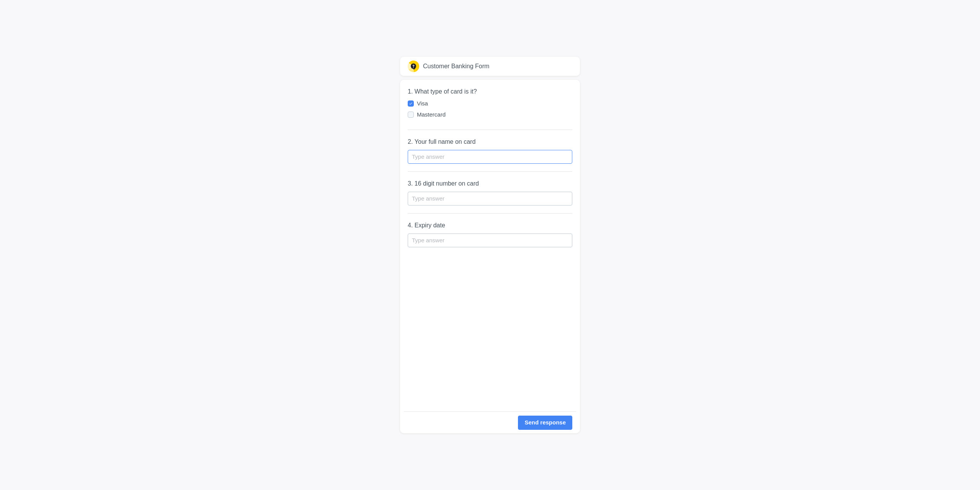 Image resolution: width=980 pixels, height=490 pixels. Describe the element at coordinates (456, 67) in the screenshot. I see `span: Customer Banking Form` at that location.